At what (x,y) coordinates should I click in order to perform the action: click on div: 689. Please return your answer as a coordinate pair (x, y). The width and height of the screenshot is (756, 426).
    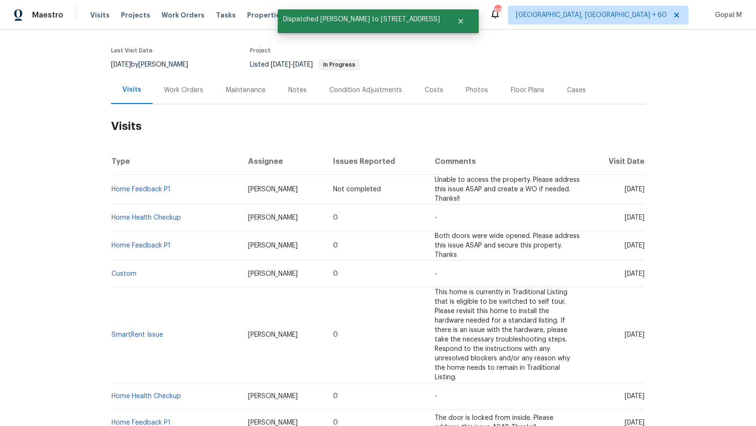
    Looking at the image, I should click on (498, 10).